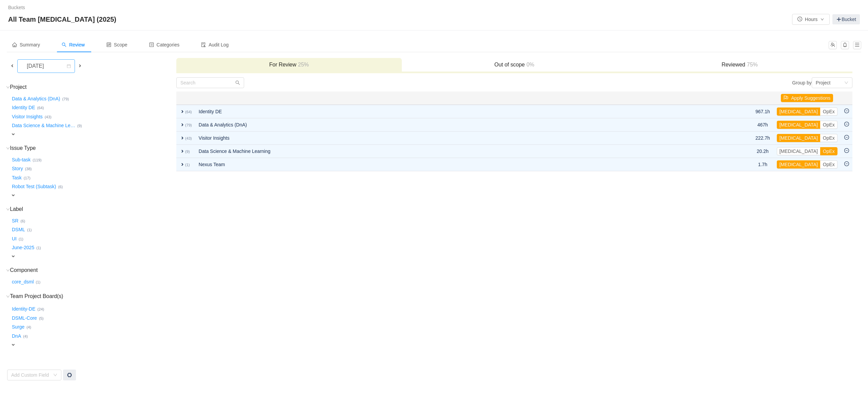 The width and height of the screenshot is (868, 395). I want to click on span: 75%, so click(751, 64).